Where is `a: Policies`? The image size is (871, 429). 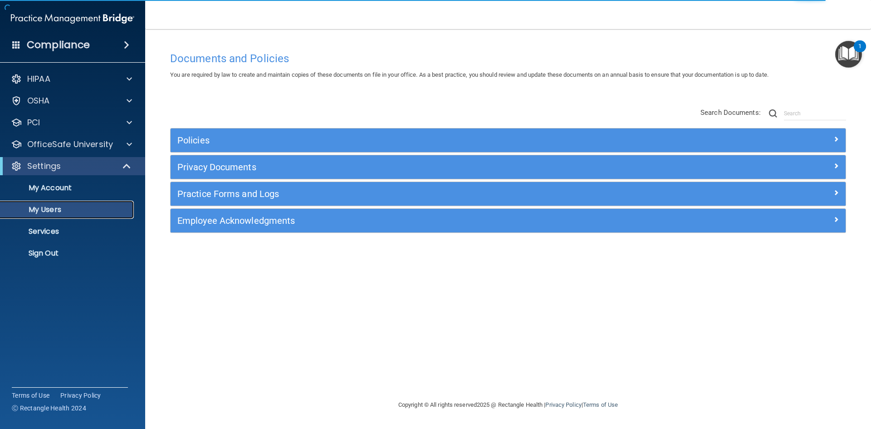 a: Policies is located at coordinates (508, 140).